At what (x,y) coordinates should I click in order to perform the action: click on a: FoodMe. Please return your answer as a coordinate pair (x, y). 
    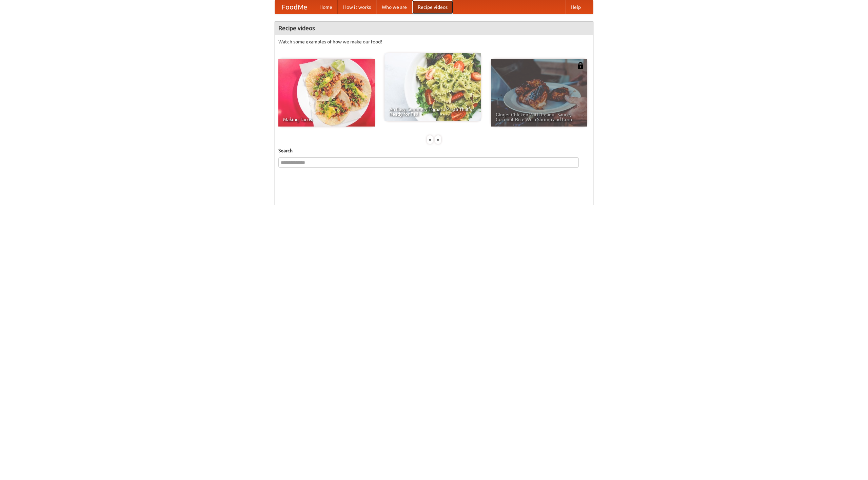
    Looking at the image, I should click on (294, 7).